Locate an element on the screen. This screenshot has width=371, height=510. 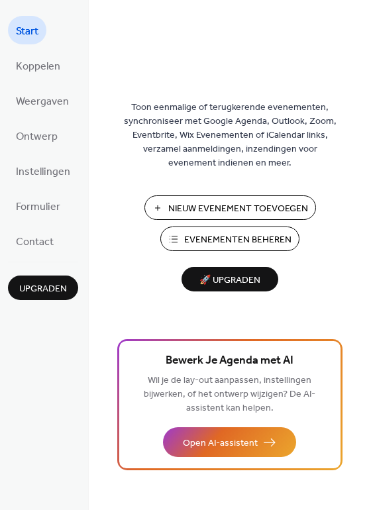
span: Toon eenmalige of terugkerende evenementen, synchroniseer met Google Agenda, Outlook, Zoom, Event... is located at coordinates (230, 135).